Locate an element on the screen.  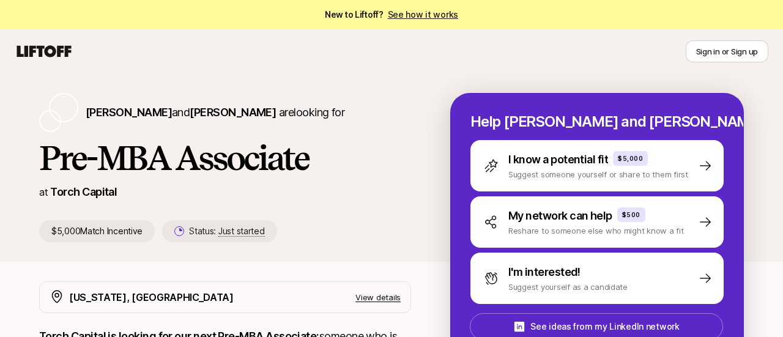
span: Just started is located at coordinates (242, 231).